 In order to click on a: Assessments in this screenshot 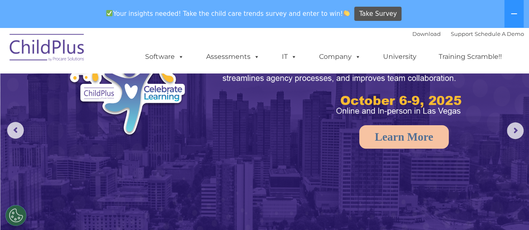, I will do `click(233, 57)`.